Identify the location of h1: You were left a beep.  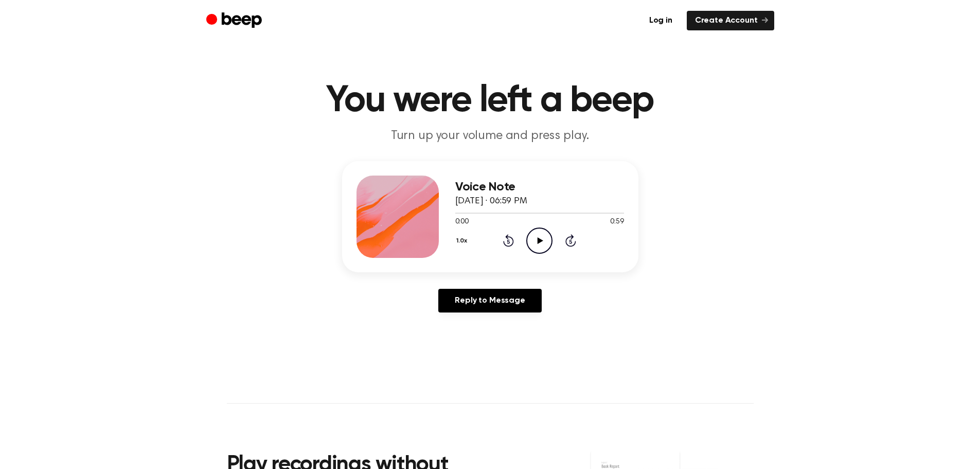
(490, 101).